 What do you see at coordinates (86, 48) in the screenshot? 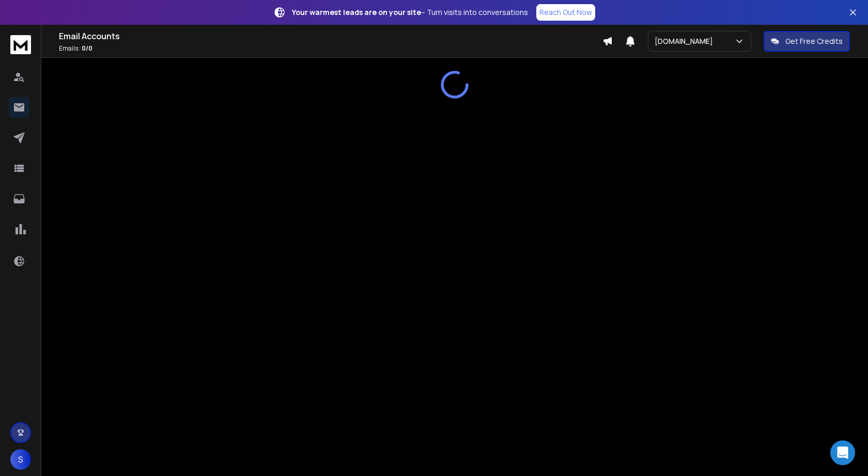
I see `span: 0 / 0` at bounding box center [86, 48].